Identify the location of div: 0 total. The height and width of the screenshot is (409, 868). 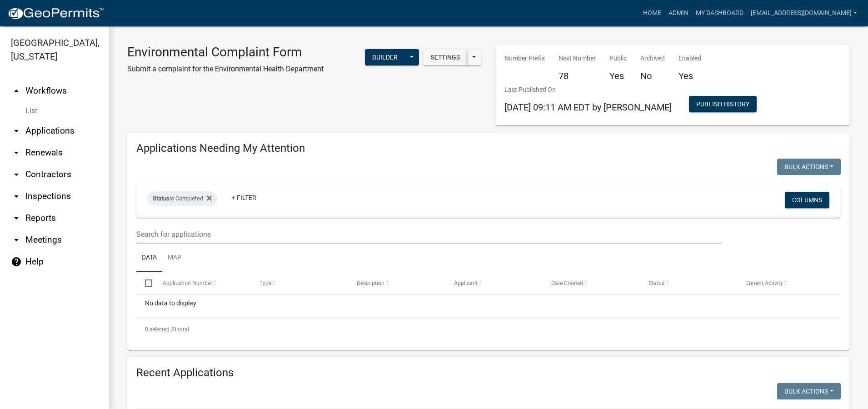
(488, 330).